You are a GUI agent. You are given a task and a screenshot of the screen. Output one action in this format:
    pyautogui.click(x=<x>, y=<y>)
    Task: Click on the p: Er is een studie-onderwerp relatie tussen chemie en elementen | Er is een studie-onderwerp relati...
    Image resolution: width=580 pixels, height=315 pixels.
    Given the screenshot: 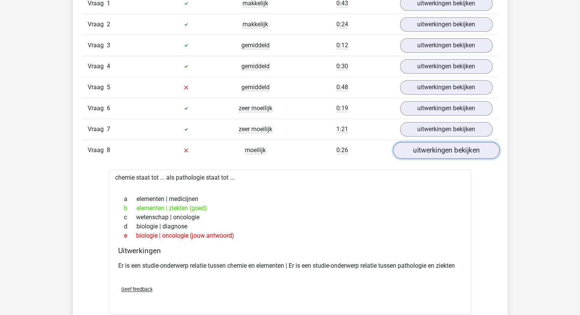 What is the action you would take?
    pyautogui.click(x=290, y=266)
    